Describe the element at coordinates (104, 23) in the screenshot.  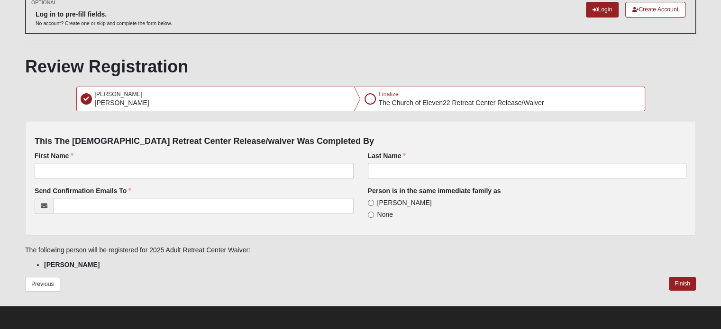
I see `p: No account? Create one or skip and complete the form below.` at that location.